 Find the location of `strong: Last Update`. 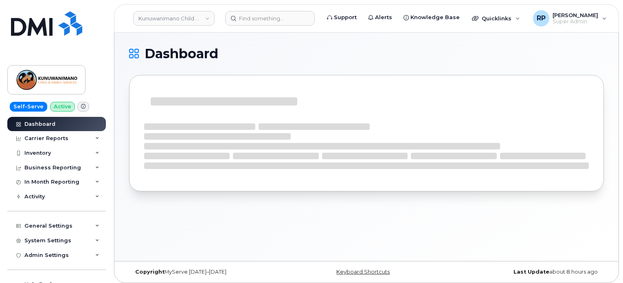

strong: Last Update is located at coordinates (531, 272).